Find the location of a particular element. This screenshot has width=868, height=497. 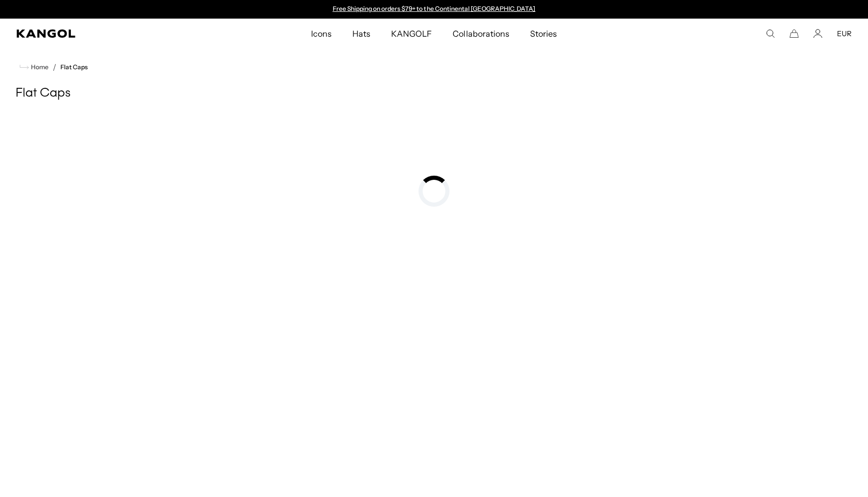

a: Hats is located at coordinates (361, 34).